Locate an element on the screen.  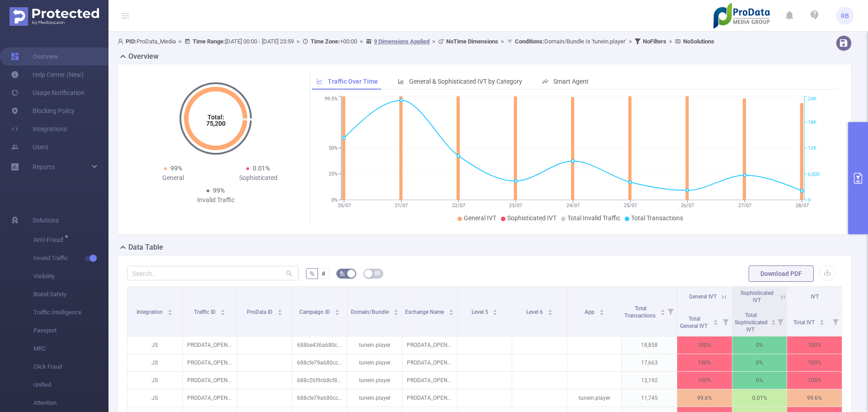
div: General is located at coordinates (173, 178).